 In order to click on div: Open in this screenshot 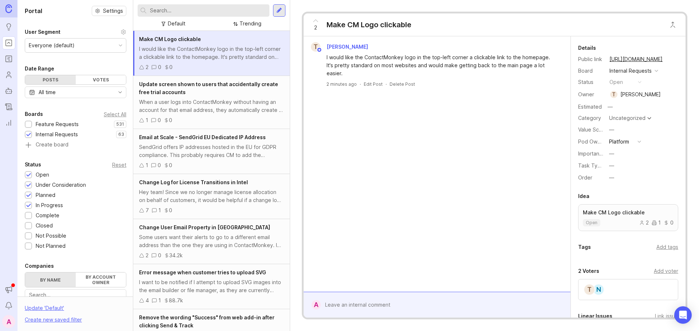, I will do `click(42, 175)`.